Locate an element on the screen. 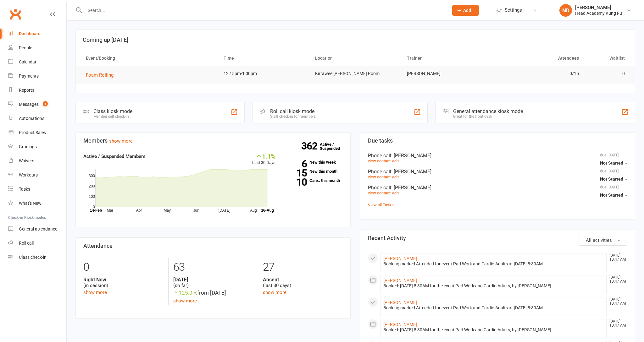 Image resolution: width=644 pixels, height=342 pixels. span: Foam Rolling is located at coordinates (100, 75).